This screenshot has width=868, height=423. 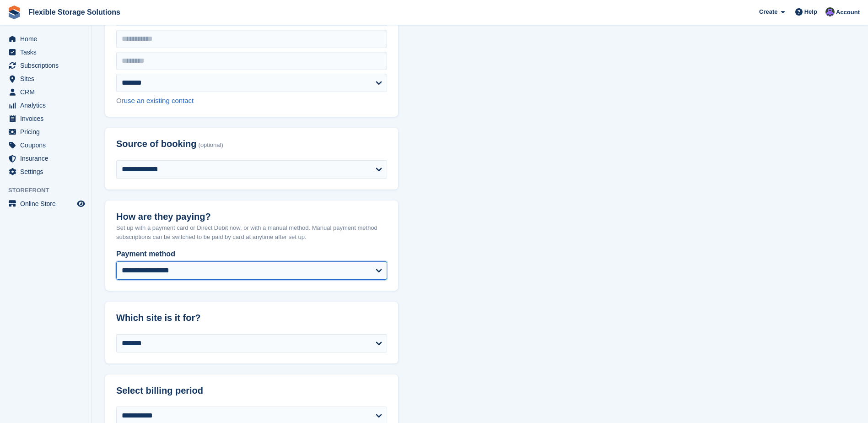 What do you see at coordinates (48, 119) in the screenshot?
I see `span: Invoices` at bounding box center [48, 119].